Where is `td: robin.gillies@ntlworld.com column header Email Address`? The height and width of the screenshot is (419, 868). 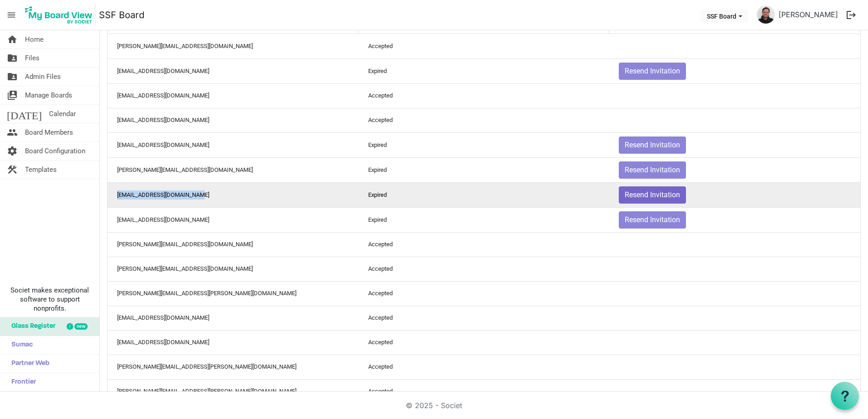 td: robin.gillies@ntlworld.com column header Email Address is located at coordinates (233, 367).